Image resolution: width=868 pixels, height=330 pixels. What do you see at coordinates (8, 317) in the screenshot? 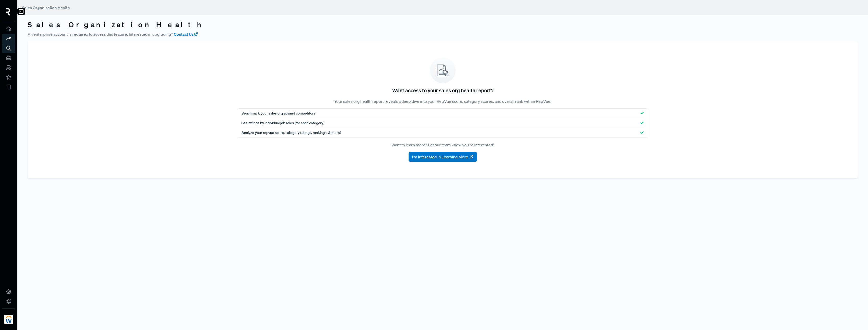
I see `a: Workday` at bounding box center [8, 317].